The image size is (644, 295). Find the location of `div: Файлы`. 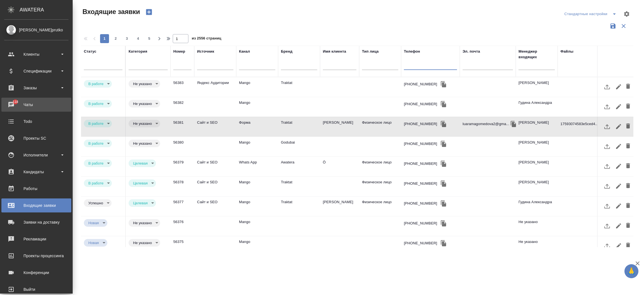

div: Файлы is located at coordinates (567, 52).